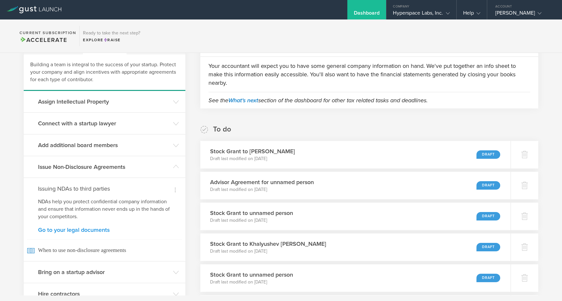  I want to click on span: Accelerate, so click(43, 40).